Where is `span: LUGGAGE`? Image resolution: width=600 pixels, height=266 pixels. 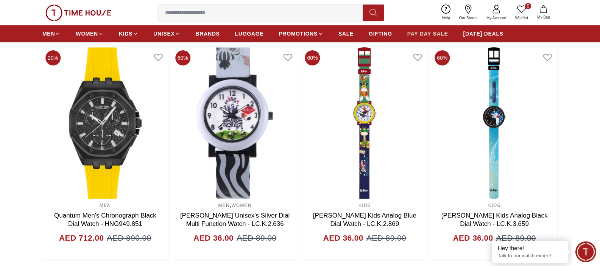
span: LUGGAGE is located at coordinates (250, 34).